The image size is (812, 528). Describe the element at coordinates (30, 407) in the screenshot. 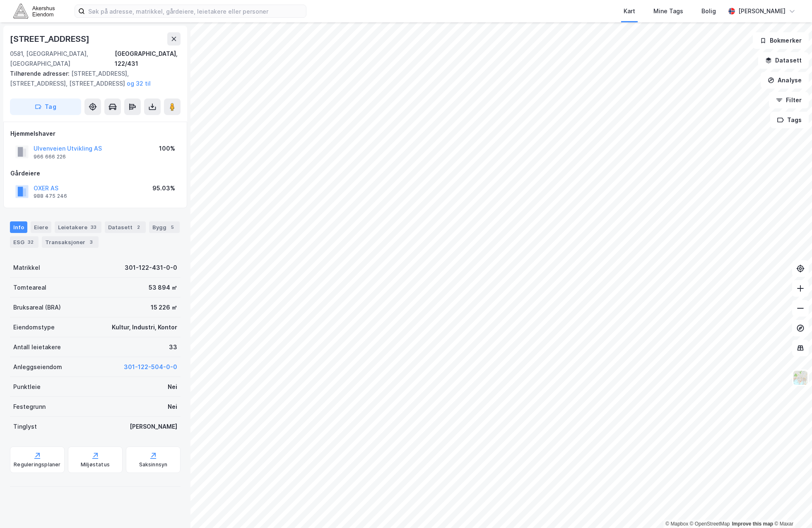

I see `div: Festegrunn` at that location.